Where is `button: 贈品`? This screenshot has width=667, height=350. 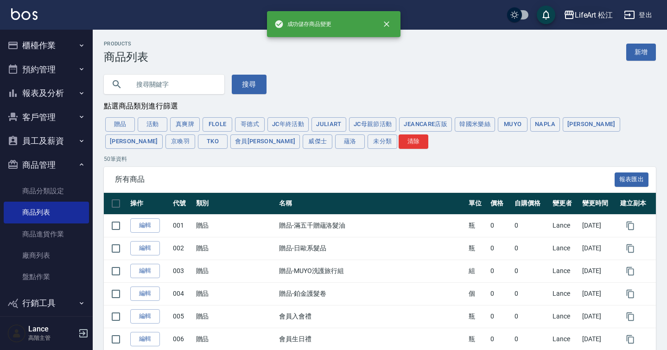
button: 贈品 is located at coordinates (120, 124).